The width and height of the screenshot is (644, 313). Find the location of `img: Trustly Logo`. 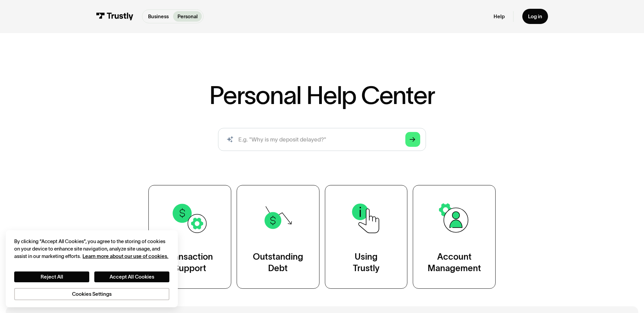

img: Trustly Logo is located at coordinates (114, 16).